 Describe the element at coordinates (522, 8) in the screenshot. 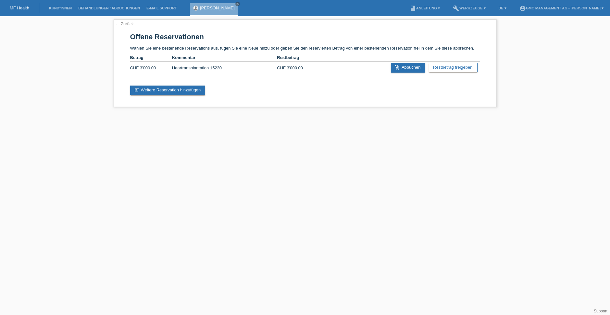

I see `i: account_circle` at that location.